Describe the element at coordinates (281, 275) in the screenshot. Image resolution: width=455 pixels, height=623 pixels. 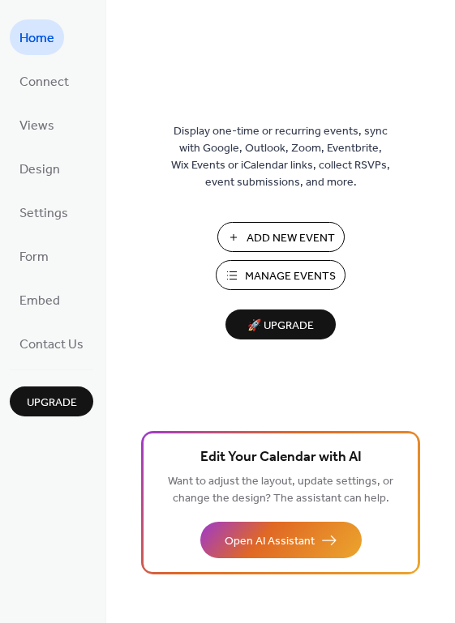
I see `button: Manage Events` at that location.